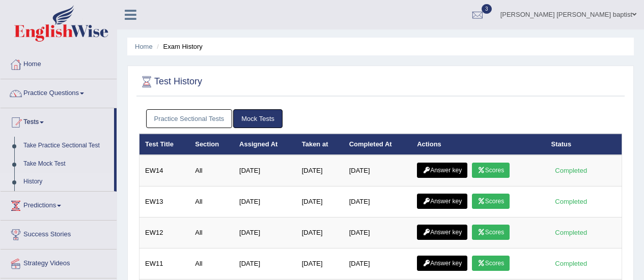  What do you see at coordinates (189, 118) in the screenshot?
I see `a: Practice Sectional Tests` at bounding box center [189, 118].